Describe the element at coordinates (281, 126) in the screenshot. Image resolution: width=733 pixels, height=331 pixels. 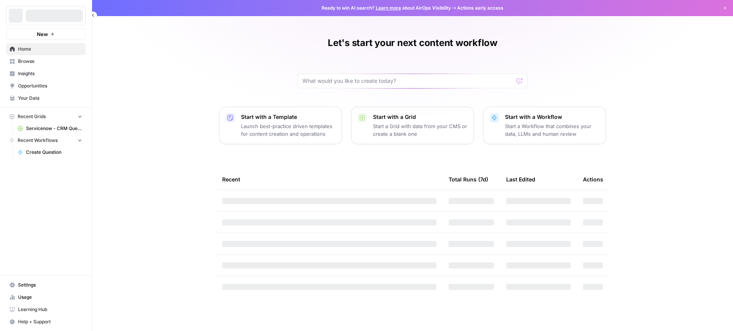
I see `button: Start with a TemplateLaunch best-practice driven templates for content creation and operations` at that location.